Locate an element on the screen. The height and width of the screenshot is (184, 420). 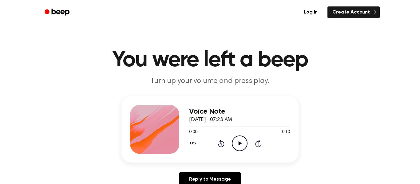
span: 0:00 is located at coordinates (193, 132).